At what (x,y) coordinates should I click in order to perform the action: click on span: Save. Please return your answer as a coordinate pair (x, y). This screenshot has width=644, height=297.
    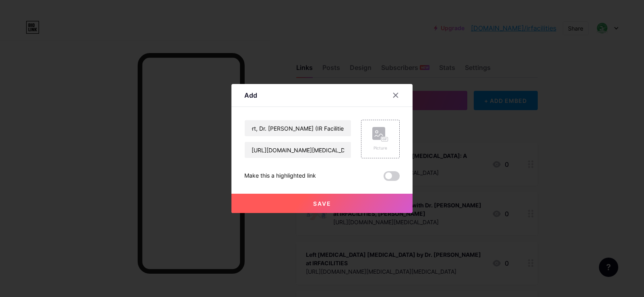
    Looking at the image, I should click on (322, 203).